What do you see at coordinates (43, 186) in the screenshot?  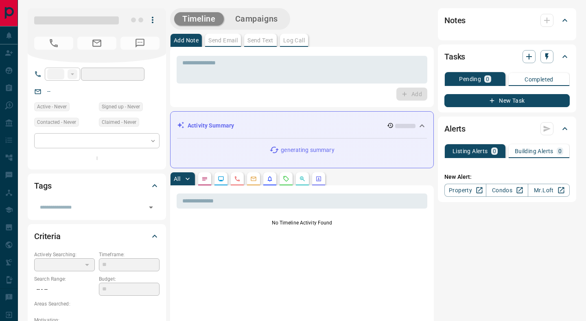 I see `h2: Tags` at bounding box center [43, 186].